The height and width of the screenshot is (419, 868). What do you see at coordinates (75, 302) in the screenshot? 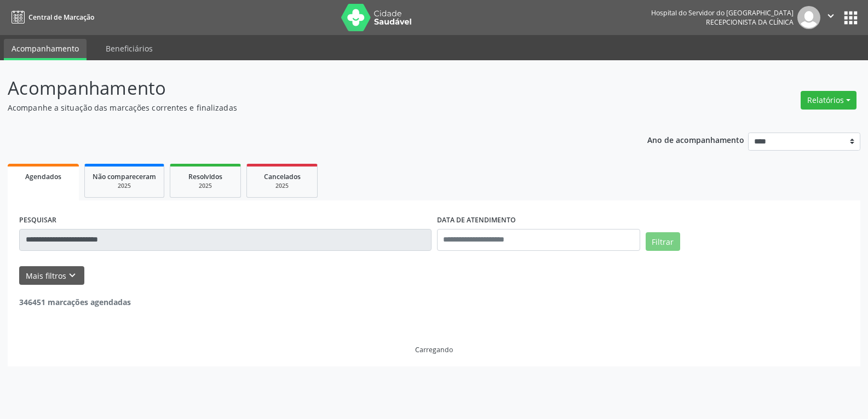
I see `strong: 346451 marcações agendadas` at bounding box center [75, 302].